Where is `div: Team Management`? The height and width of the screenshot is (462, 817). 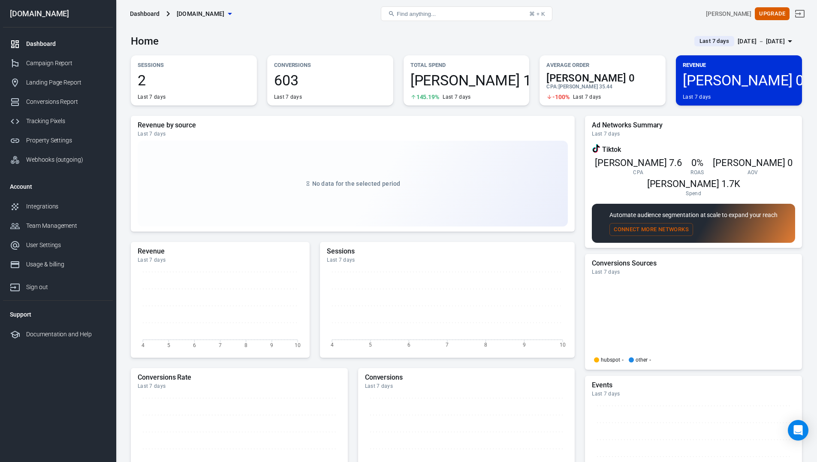
div: Team Management is located at coordinates (66, 226).